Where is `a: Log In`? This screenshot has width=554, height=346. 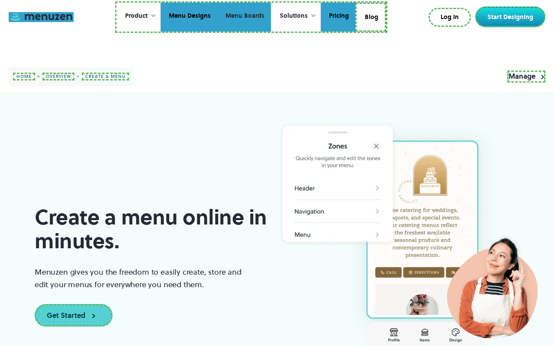 a: Log In is located at coordinates (450, 17).